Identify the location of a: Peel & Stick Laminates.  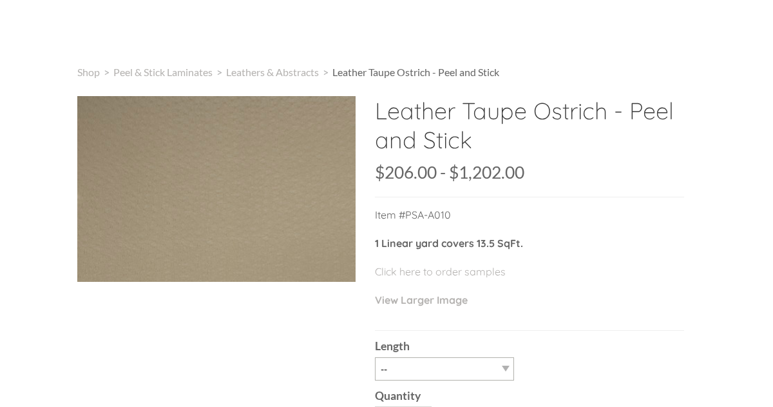
(163, 72).